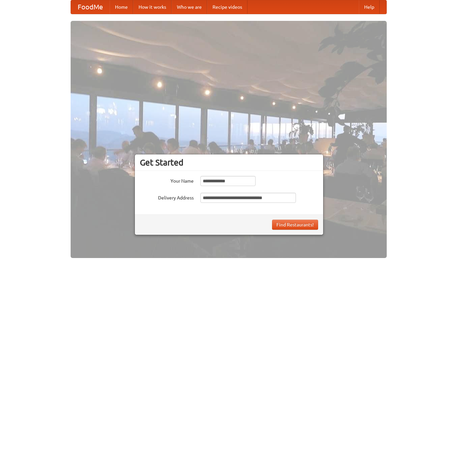  Describe the element at coordinates (167, 180) in the screenshot. I see `label: Your Name` at that location.